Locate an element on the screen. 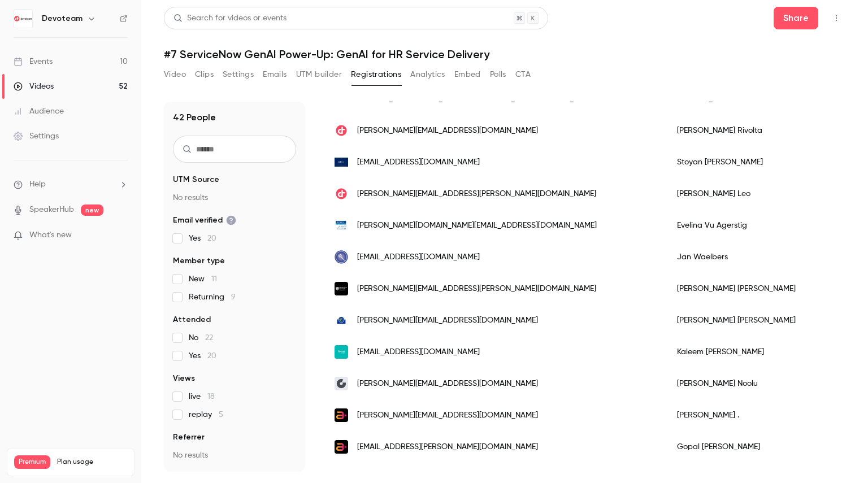 The image size is (868, 483). img: Devoteam is located at coordinates (23, 19).